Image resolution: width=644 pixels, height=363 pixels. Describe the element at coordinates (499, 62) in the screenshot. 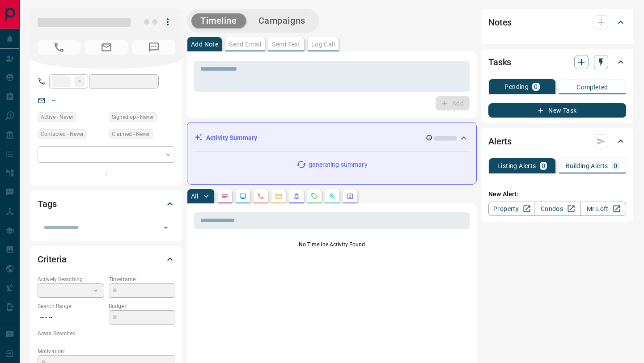

I see `h2: Tasks` at that location.